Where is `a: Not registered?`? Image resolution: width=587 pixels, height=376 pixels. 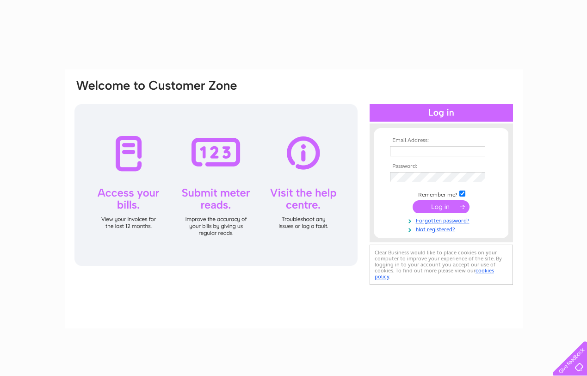 a: Not registered? is located at coordinates (442, 228).